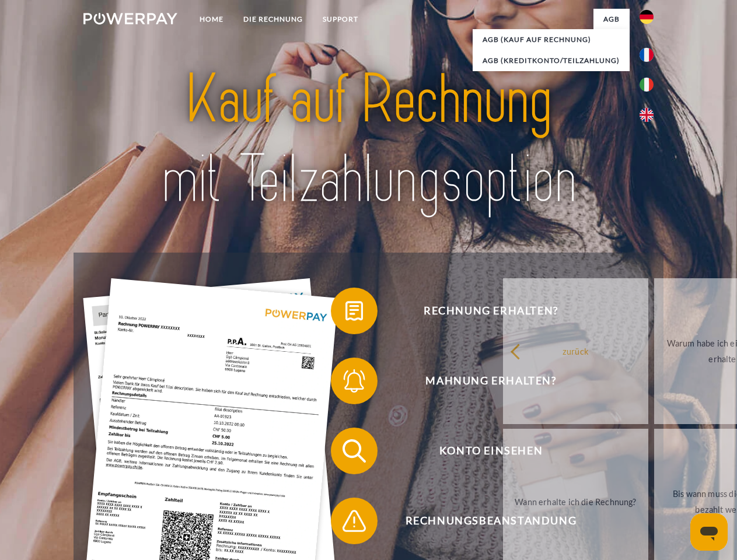 The height and width of the screenshot is (560, 737). What do you see at coordinates (646, 55) in the screenshot?
I see `img: fr` at bounding box center [646, 55].